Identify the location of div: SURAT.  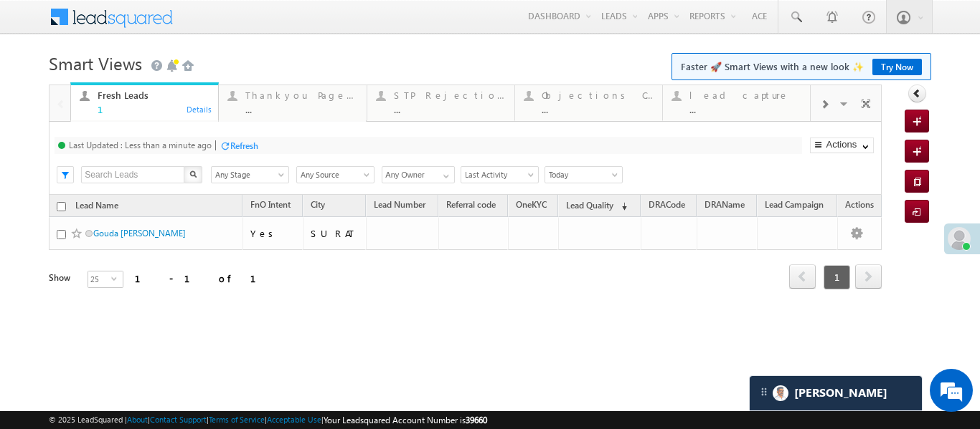
(335, 234).